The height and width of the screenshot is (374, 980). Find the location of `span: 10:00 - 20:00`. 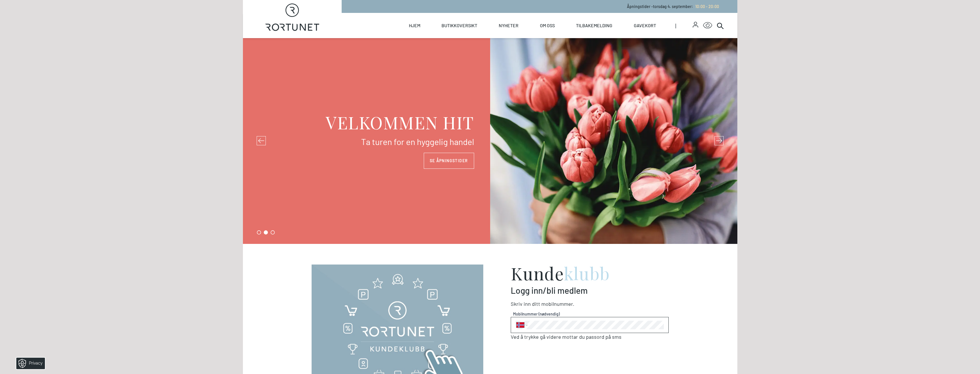

span: 10:00 - 20:00 is located at coordinates (707, 6).